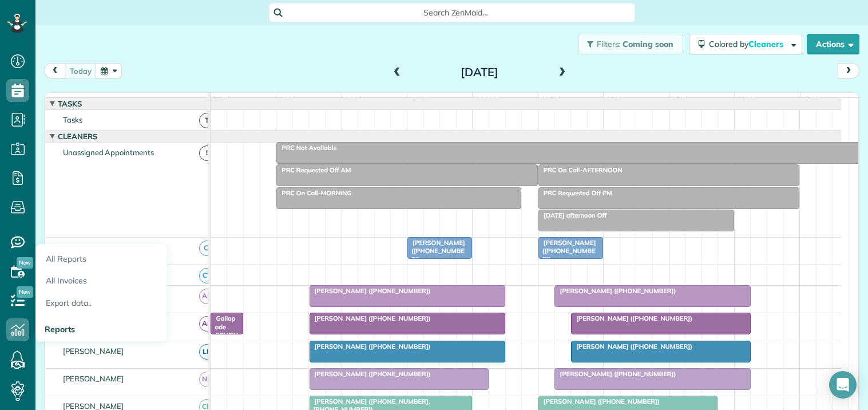 The image size is (868, 410). What do you see at coordinates (101, 305) in the screenshot?
I see `a: Export data..` at bounding box center [101, 305].